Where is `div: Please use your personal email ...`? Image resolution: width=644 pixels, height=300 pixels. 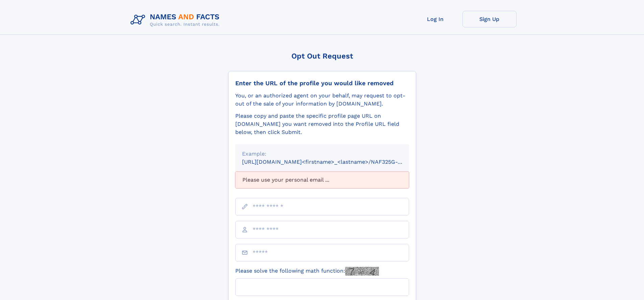
div: Please use your personal email ... is located at coordinates (322, 180).